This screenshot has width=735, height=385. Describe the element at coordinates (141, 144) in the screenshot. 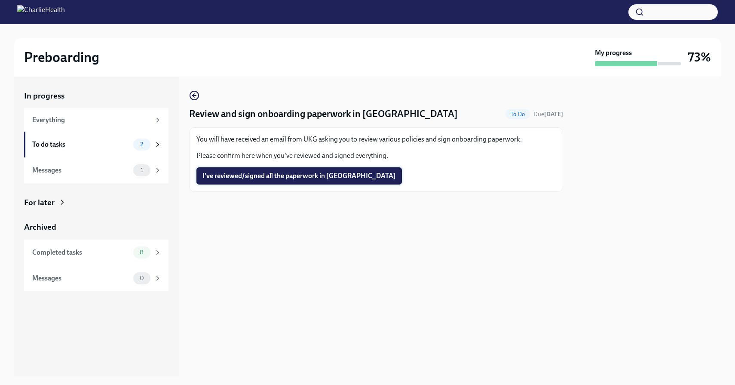

I see `span: 2` at that location.